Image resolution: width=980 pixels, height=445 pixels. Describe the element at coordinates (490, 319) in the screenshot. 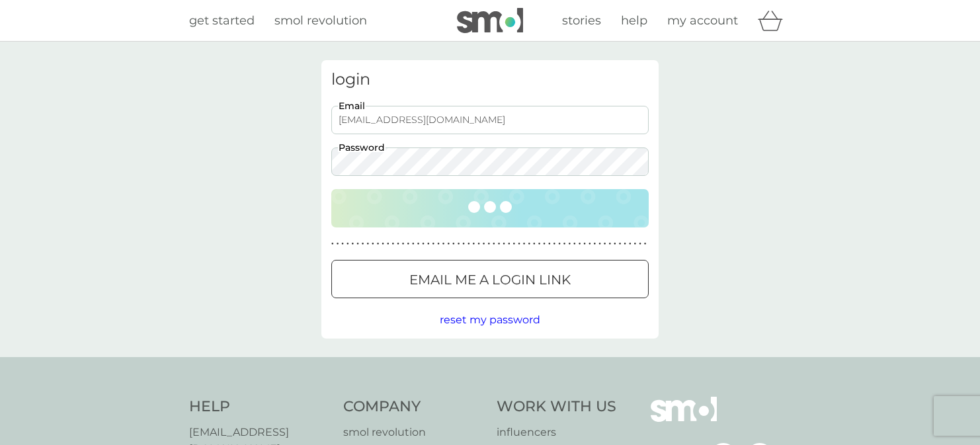

I see `span: reset my password` at that location.